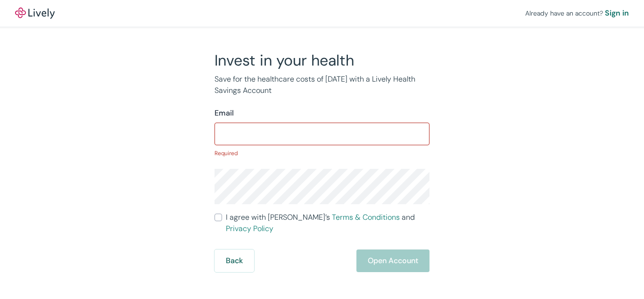 The width and height of the screenshot is (644, 299). What do you see at coordinates (322, 153) in the screenshot?
I see `p: Required` at bounding box center [322, 153].